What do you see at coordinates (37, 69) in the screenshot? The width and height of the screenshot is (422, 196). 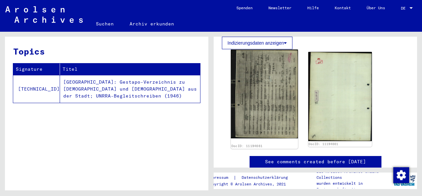 I see `th: Signature` at bounding box center [37, 69].